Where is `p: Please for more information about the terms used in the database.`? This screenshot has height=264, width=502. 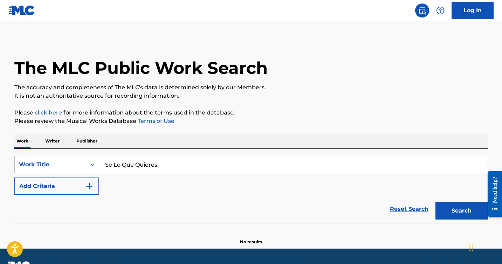
p: Please for more information about the terms used in the database. is located at coordinates (251, 113).